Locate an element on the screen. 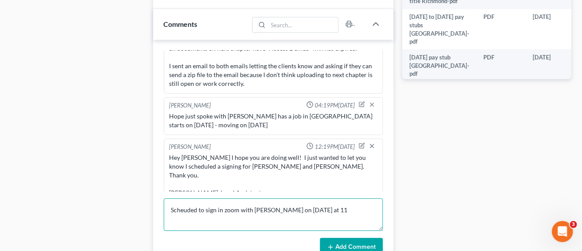  div: all documents on next chapter have "Access Denied" link has expired. I sent an email to both emai... is located at coordinates (273, 66).